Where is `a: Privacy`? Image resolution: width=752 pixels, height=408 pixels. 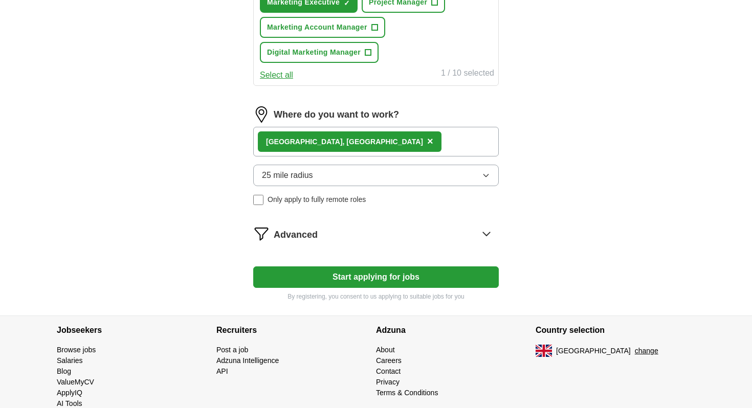 a: Privacy is located at coordinates (388, 382).